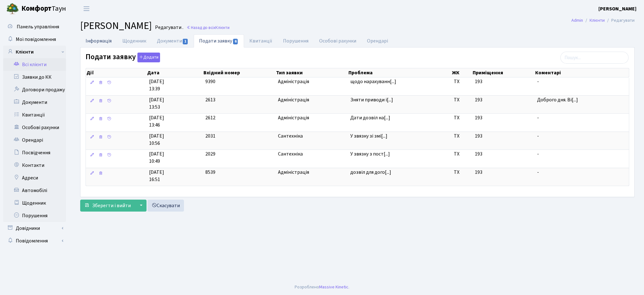  Describe the element at coordinates (370, 154) in the screenshot. I see `span: У звязку з пост[...]` at that location.